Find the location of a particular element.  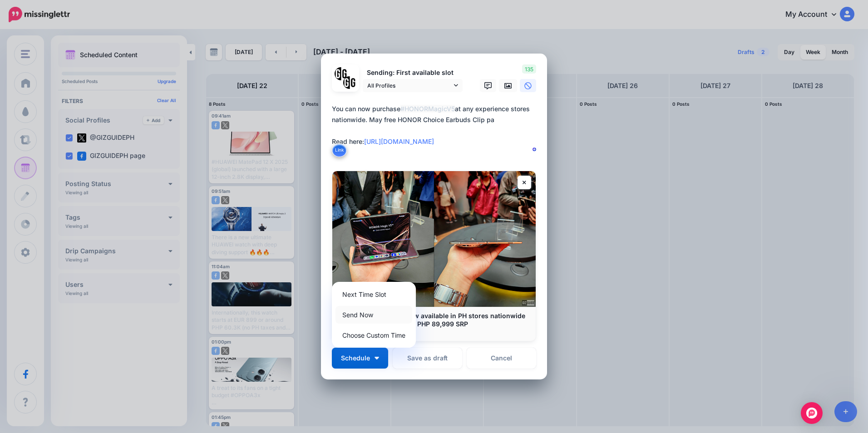

p: Sending: First available slot is located at coordinates (413, 72).